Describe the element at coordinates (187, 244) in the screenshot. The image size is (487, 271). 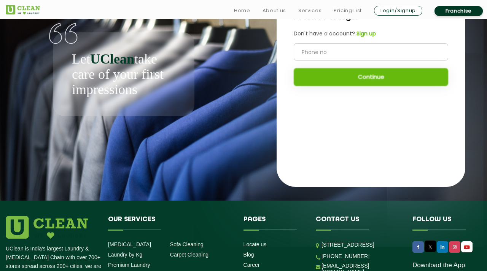
I see `a: Sofa Cleaning` at that location.